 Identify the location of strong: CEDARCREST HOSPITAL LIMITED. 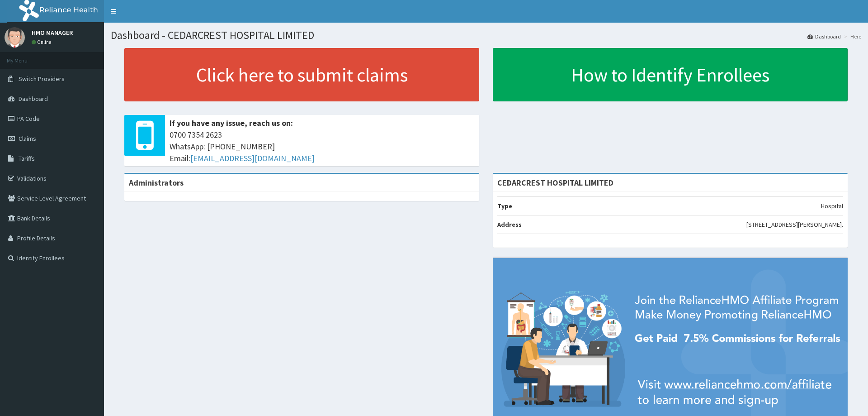
(554, 182).